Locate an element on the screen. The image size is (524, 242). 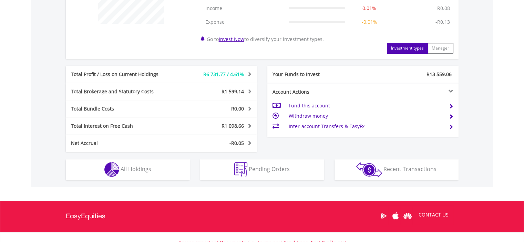
a: Invest Now is located at coordinates (232, 39).